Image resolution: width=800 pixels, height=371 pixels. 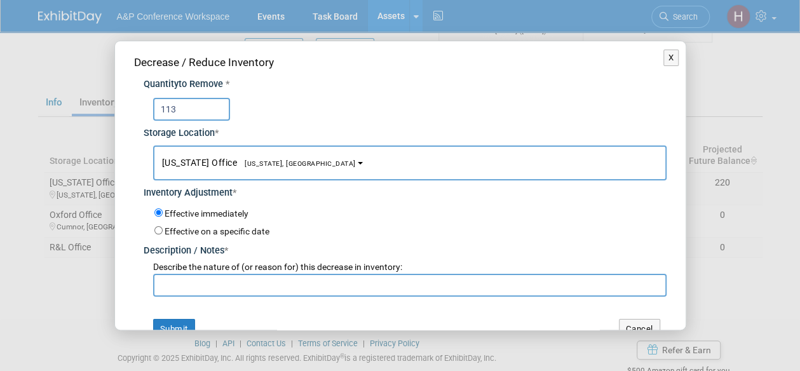 What do you see at coordinates (405, 130) in the screenshot?
I see `div: Storage Location` at bounding box center [405, 130].